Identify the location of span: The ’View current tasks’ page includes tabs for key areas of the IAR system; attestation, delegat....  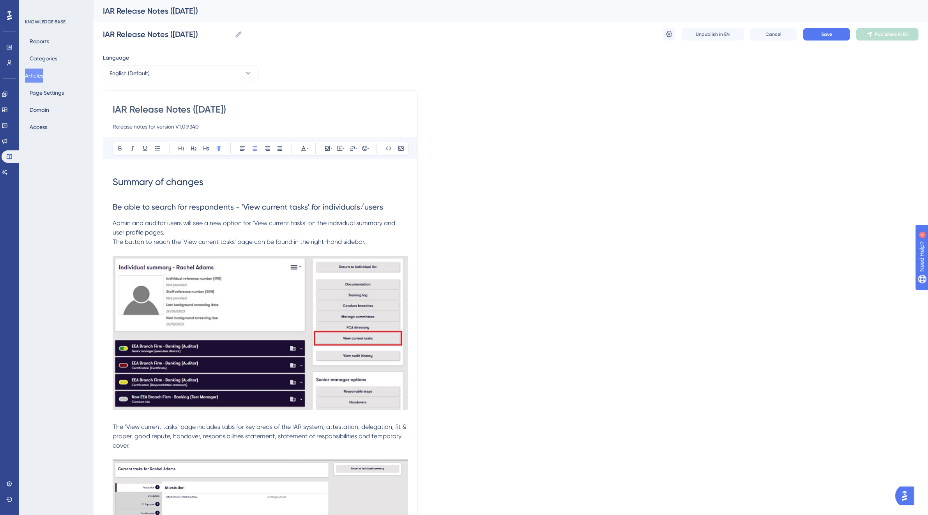
(260, 436).